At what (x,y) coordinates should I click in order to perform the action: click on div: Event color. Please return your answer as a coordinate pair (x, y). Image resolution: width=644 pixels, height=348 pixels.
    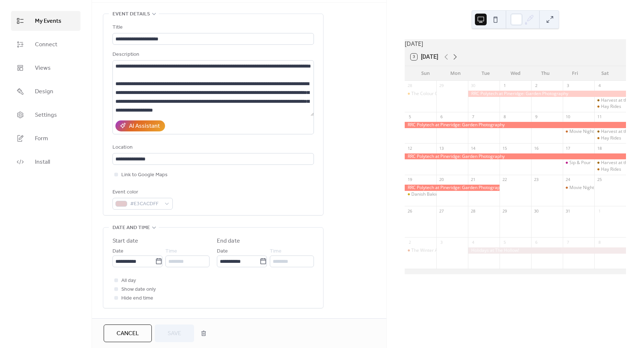
    Looking at the image, I should click on (142, 193).